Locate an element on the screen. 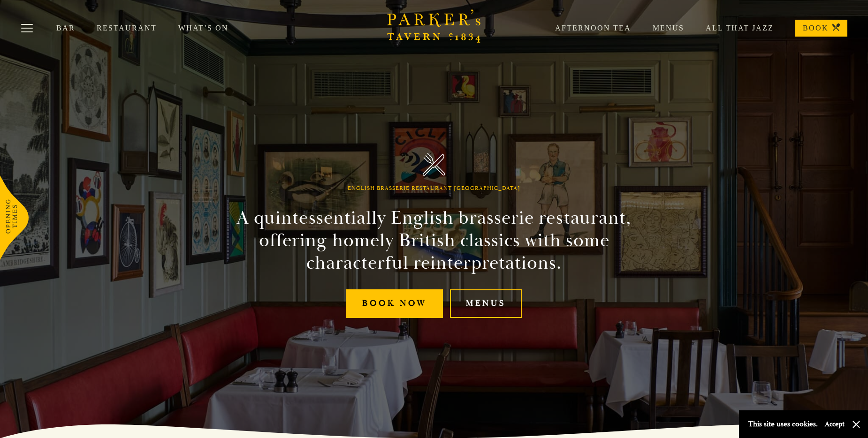 This screenshot has width=868, height=438. h2: A quintessentially English brasserie restaurant, offering homely British classics with some chara... is located at coordinates (434, 240).